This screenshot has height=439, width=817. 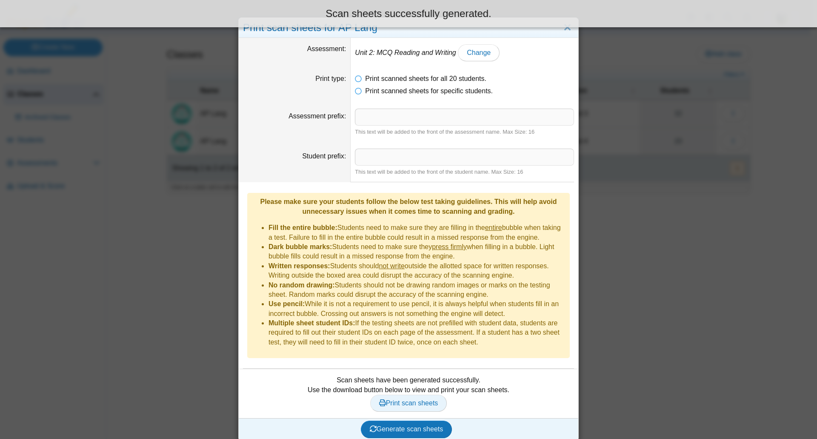 What do you see at coordinates (287, 304) in the screenshot?
I see `b: Use pencil:` at bounding box center [287, 304].